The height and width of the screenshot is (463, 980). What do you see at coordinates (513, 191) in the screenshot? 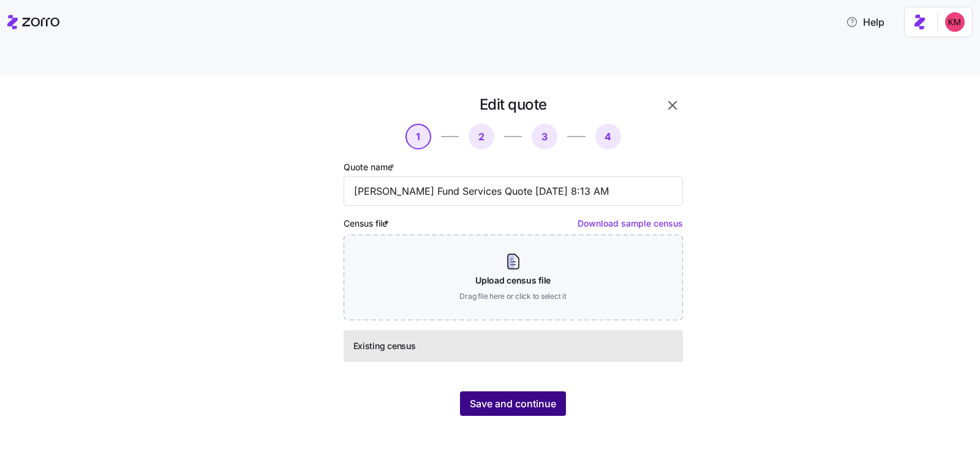
I see `input: Quote name` at bounding box center [513, 191].